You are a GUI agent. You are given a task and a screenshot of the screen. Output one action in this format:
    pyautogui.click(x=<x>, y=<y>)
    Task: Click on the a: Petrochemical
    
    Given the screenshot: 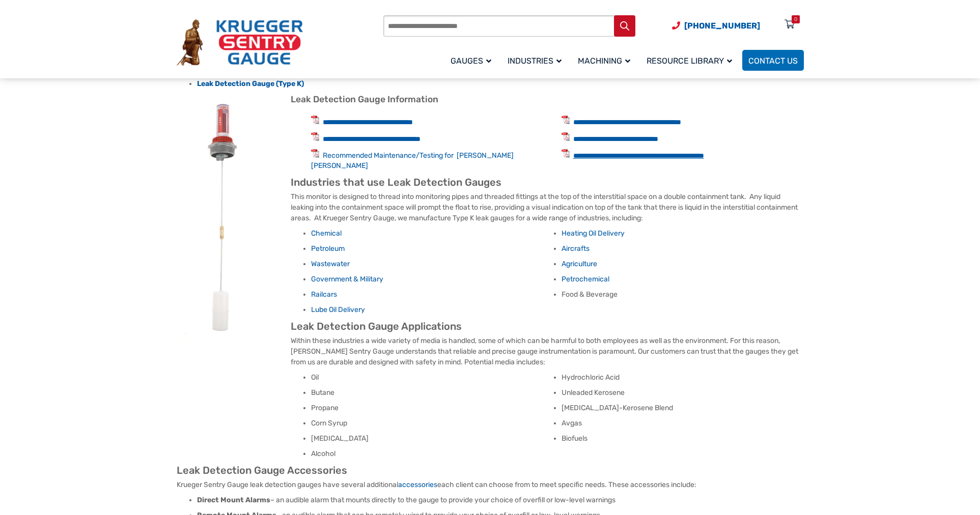 What is the action you would take?
    pyautogui.click(x=586, y=279)
    